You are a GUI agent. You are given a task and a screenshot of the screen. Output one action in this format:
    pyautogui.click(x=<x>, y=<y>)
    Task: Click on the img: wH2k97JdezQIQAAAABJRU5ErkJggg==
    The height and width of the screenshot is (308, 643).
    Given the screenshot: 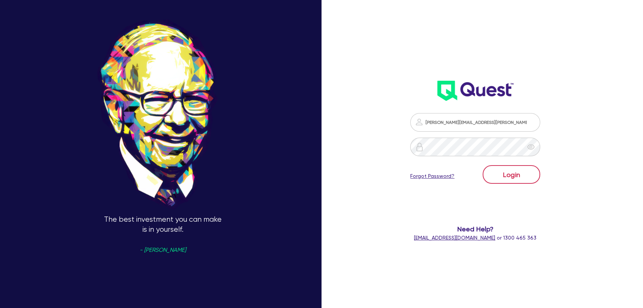 What is the action you would take?
    pyautogui.click(x=475, y=91)
    